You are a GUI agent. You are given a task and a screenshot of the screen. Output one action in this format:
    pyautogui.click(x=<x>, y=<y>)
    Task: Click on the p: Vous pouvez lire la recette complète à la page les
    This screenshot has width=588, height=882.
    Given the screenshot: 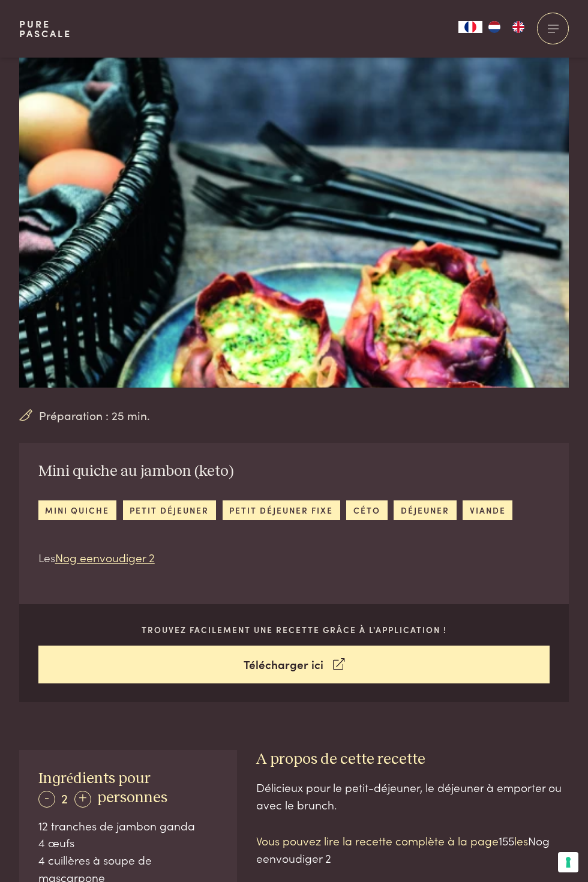 What is the action you would take?
    pyautogui.click(x=412, y=849)
    